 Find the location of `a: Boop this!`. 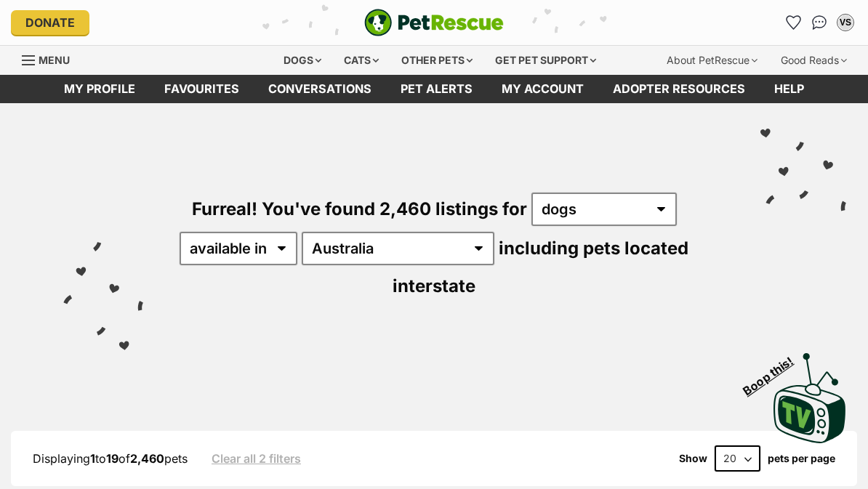

a: Boop this! is located at coordinates (810, 393).